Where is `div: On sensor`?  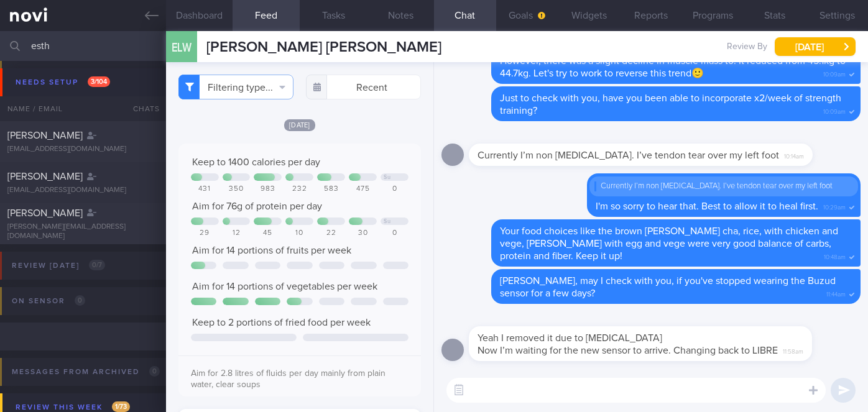 div: On sensor is located at coordinates (49, 301).